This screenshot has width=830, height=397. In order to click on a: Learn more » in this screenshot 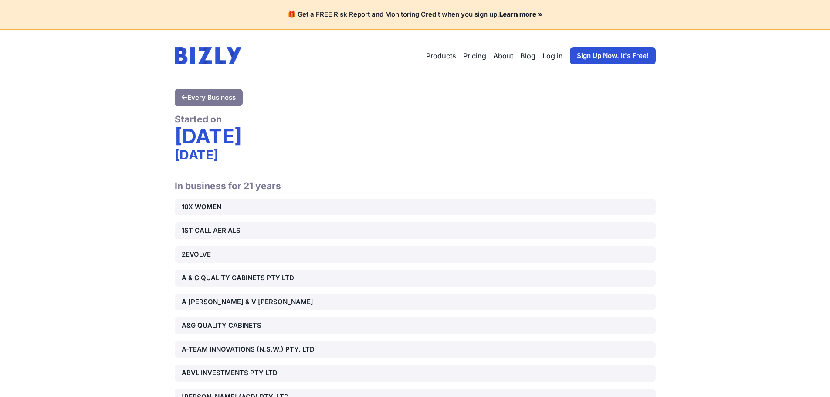, I will do `click(520, 14)`.